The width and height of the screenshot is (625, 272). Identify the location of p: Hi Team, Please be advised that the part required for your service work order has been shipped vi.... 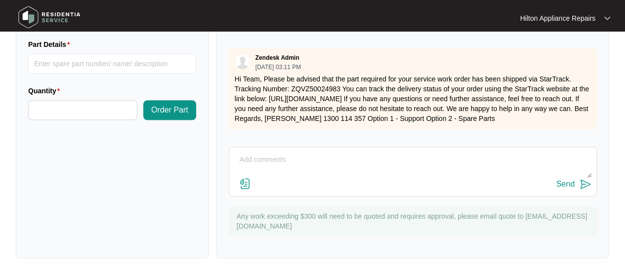
(413, 99).